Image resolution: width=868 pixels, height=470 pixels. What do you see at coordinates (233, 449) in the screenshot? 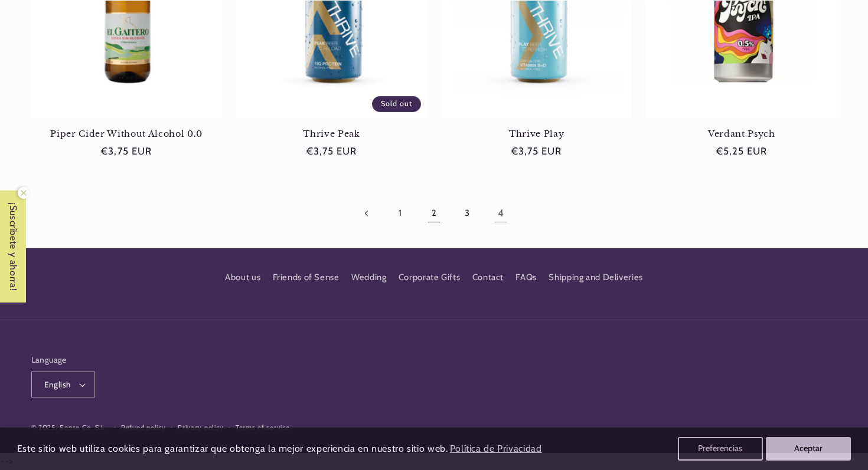
I see `span: Este sitio web utiliza cookies para garantizar que obtenga la mejor experiencia en nuestro sitio ...` at bounding box center [233, 449].